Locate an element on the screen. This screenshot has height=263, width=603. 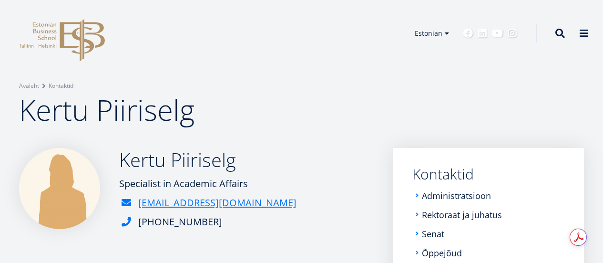
a: Linkedin is located at coordinates (482, 33).